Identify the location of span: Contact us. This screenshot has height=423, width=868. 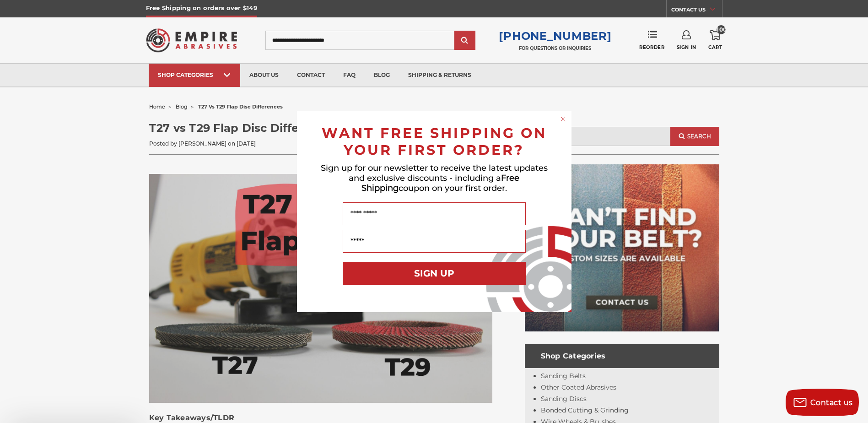
(832, 402).